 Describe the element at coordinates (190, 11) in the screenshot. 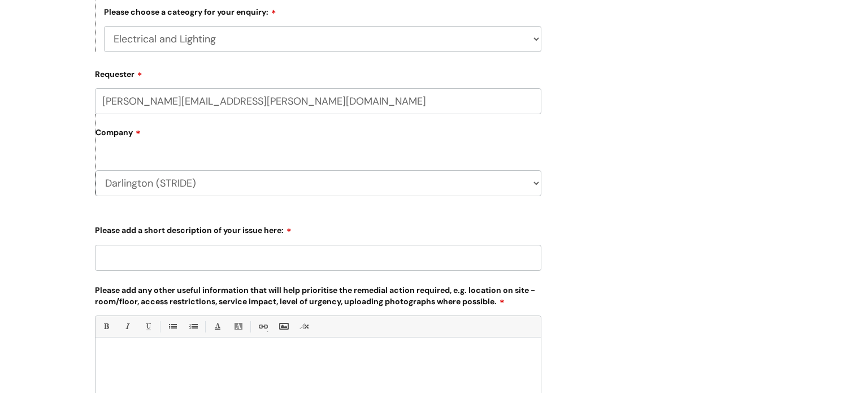

I see `label: Please choose a cateogry for your enquiry:` at that location.